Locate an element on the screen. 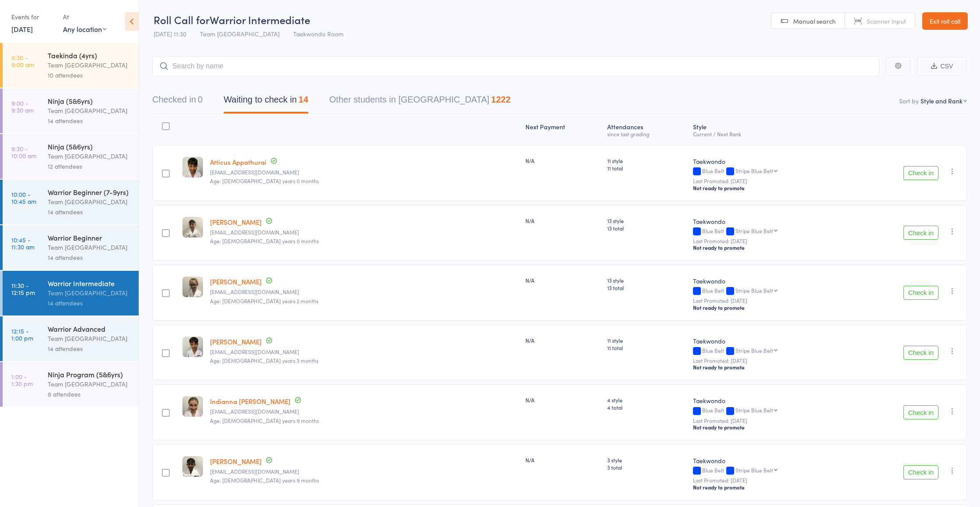  span: Taekwondo Room is located at coordinates (318, 33).